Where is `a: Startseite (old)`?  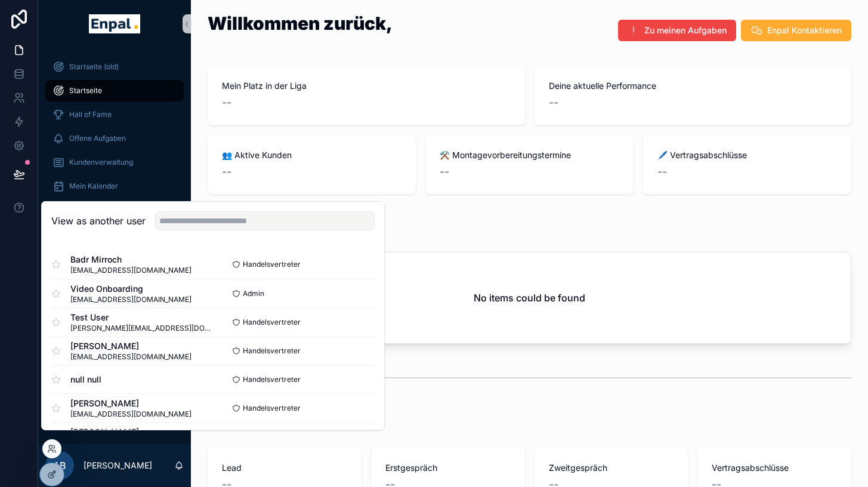
a: Startseite (old) is located at coordinates (115, 67).